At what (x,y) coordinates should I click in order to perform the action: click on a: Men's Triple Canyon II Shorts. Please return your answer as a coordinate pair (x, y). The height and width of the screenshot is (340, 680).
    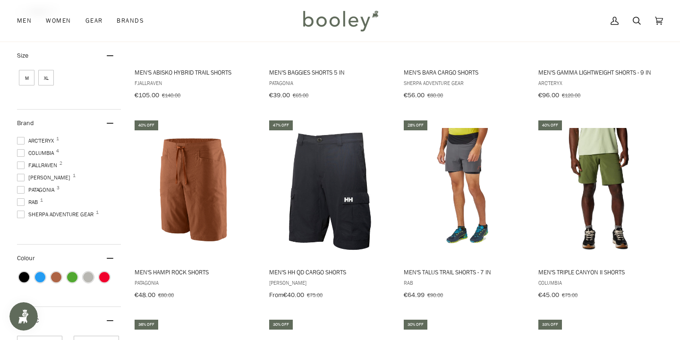
    Looking at the image, I should click on (599, 211).